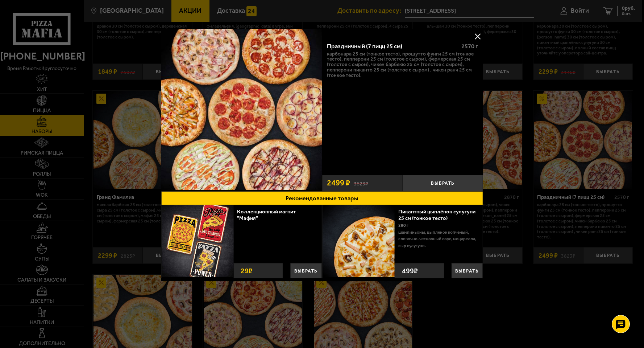 The height and width of the screenshot is (348, 644). What do you see at coordinates (322, 198) in the screenshot?
I see `button: Рекомендованные товары` at bounding box center [322, 198].